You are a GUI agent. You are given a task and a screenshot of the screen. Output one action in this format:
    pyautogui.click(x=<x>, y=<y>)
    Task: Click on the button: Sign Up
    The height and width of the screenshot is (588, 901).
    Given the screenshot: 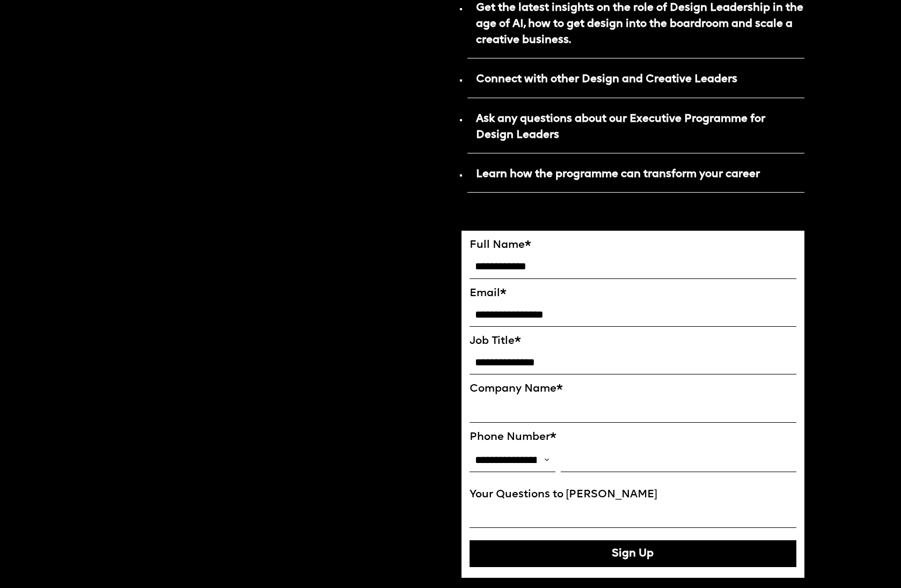 What is the action you would take?
    pyautogui.click(x=633, y=553)
    